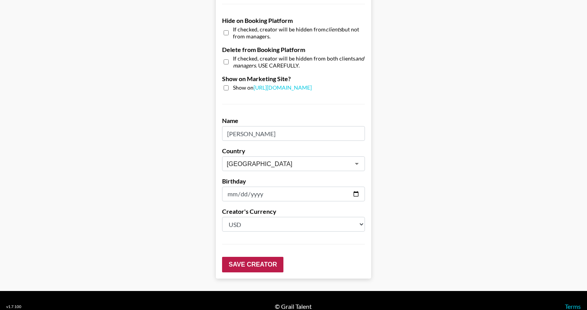  What do you see at coordinates (298, 62) in the screenshot?
I see `em: and managers` at bounding box center [298, 62].